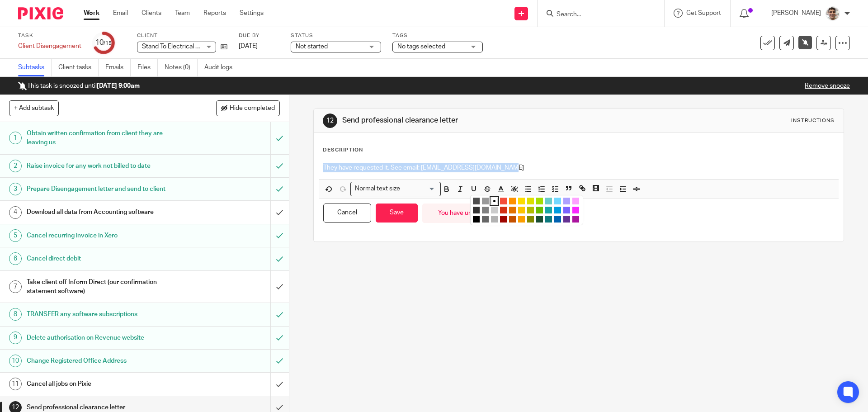 This screenshot has height=412, width=868. What do you see at coordinates (530, 210) in the screenshot?
I see `li: color:#B0BC00` at bounding box center [530, 210].